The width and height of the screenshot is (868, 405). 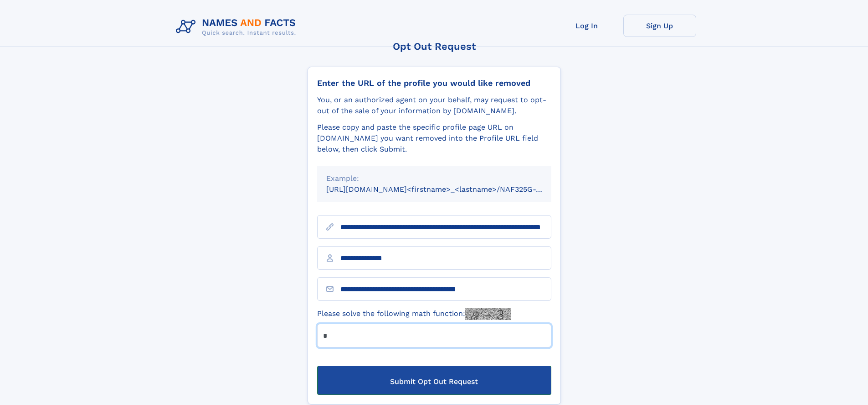 I want to click on a: Log In, so click(x=587, y=26).